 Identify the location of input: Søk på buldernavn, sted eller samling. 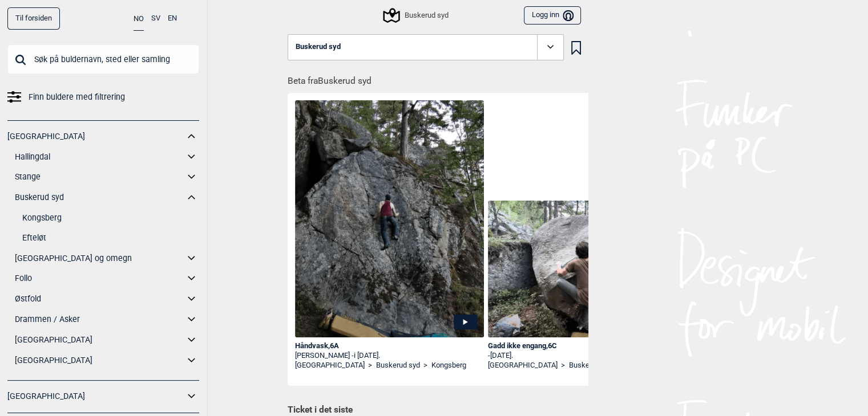
(103, 59).